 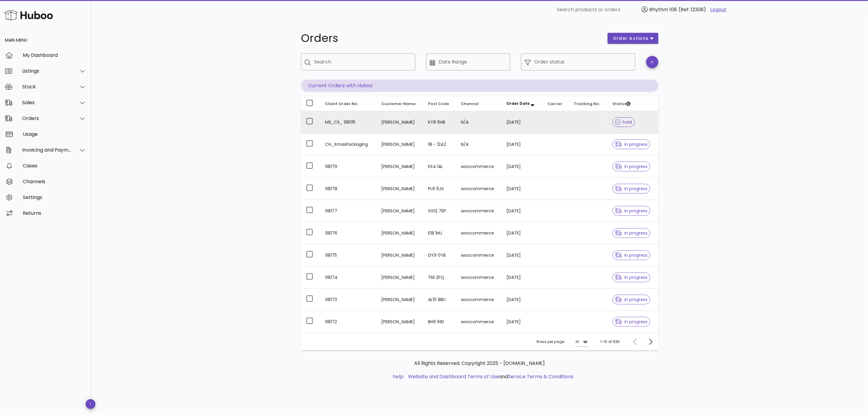 What do you see at coordinates (692, 9) in the screenshot?
I see `span: (Ref: 12308)` at bounding box center [692, 9].